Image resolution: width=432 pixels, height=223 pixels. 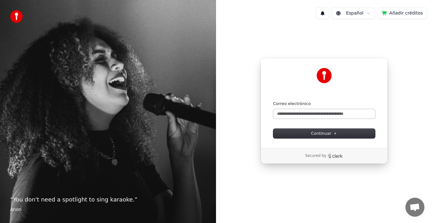 What do you see at coordinates (292, 104) in the screenshot?
I see `label: Correo electrónico` at bounding box center [292, 104].